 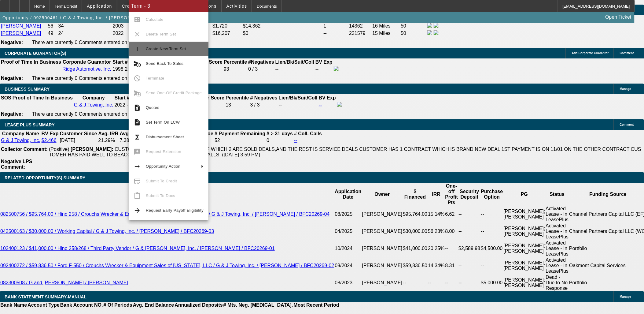 I want to click on th: $ Financed, so click(x=415, y=194).